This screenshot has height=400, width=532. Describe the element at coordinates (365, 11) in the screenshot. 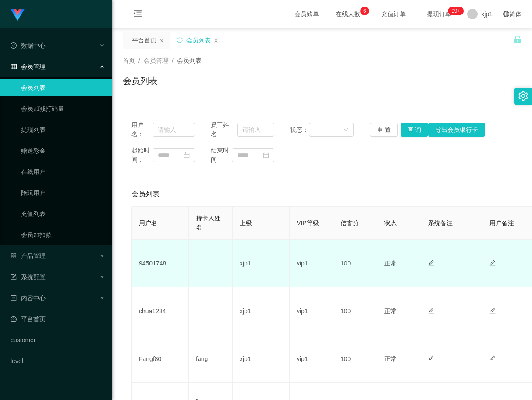

I see `p: 6` at that location.